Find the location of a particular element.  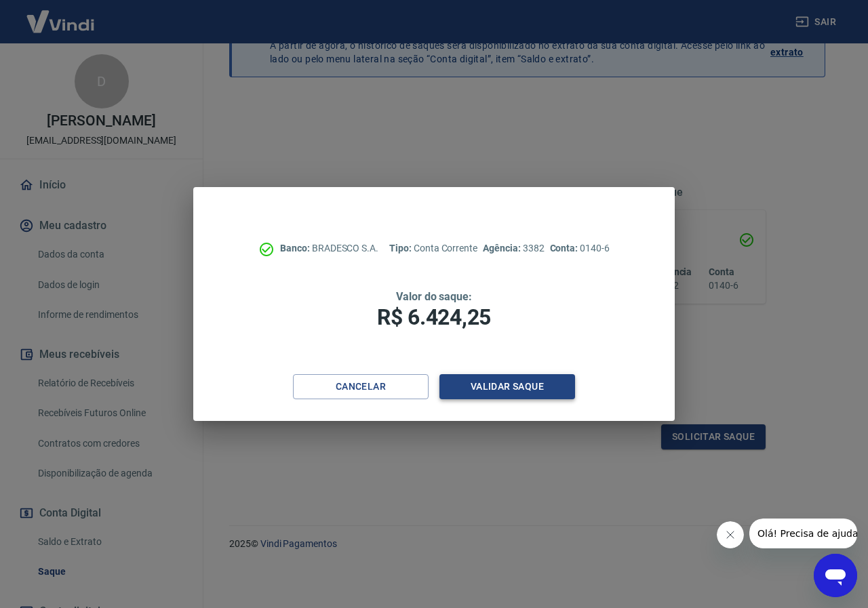

button: Validar saque is located at coordinates (507, 386).